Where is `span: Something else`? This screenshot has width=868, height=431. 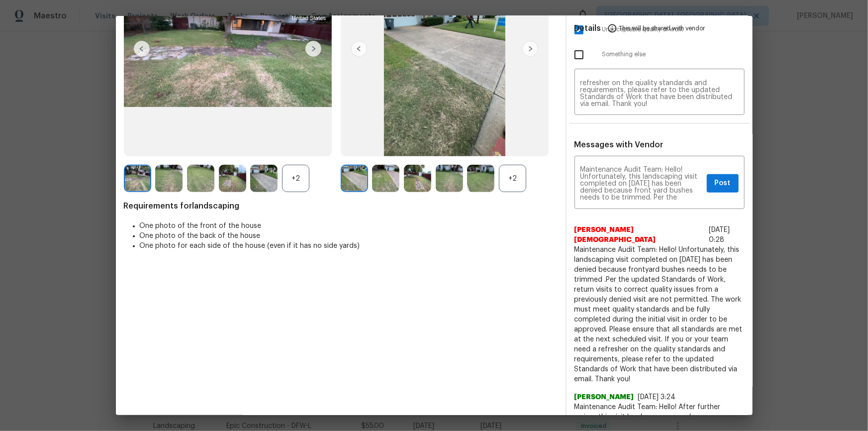 span: Something else is located at coordinates (674, 54).